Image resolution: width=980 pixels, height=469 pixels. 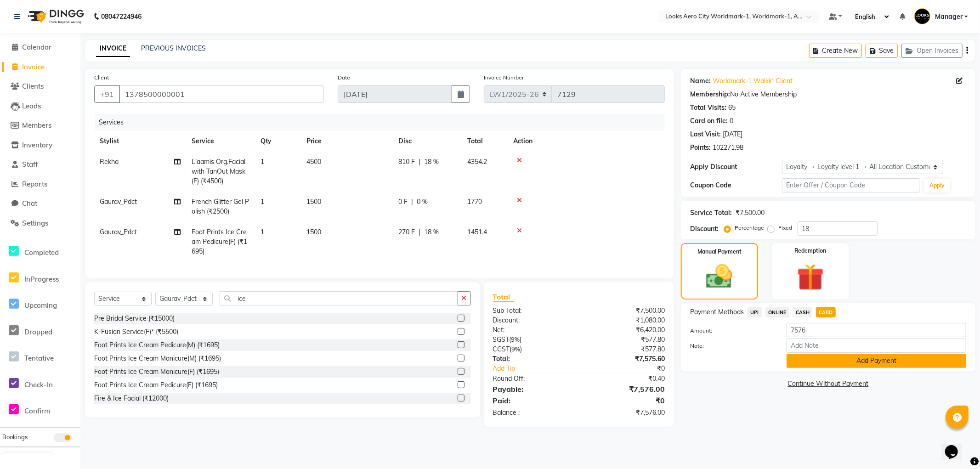 What do you see at coordinates (41, 305) in the screenshot?
I see `span: Upcoming` at bounding box center [41, 305].